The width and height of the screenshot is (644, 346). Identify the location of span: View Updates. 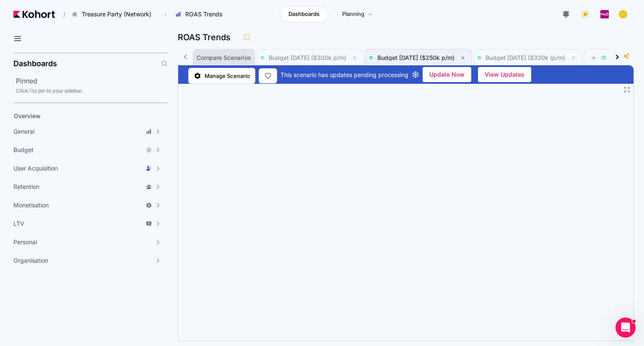
(504, 75).